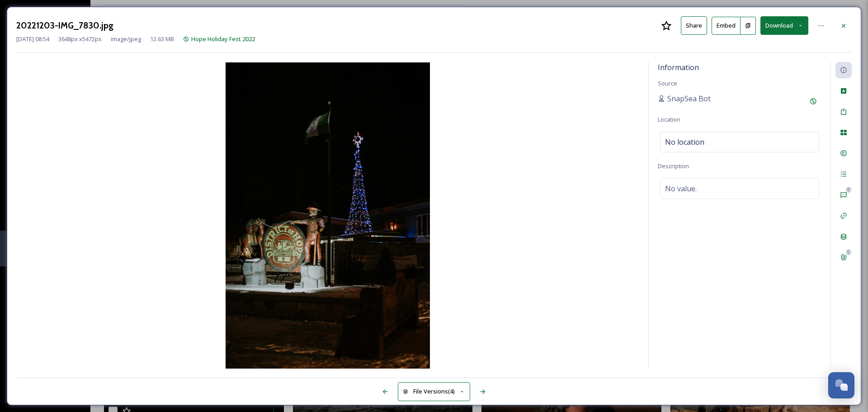 The image size is (868, 412). What do you see at coordinates (667, 83) in the screenshot?
I see `span: Source` at bounding box center [667, 83].